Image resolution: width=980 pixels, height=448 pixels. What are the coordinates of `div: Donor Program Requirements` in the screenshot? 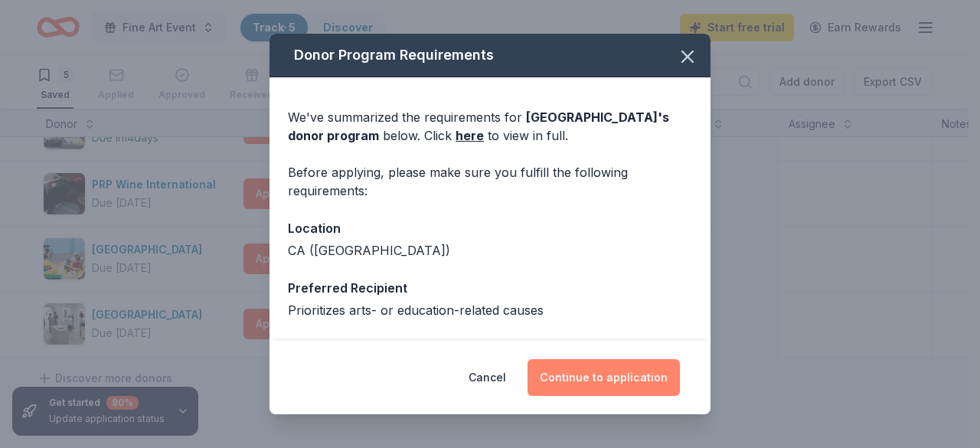 It's located at (490, 55).